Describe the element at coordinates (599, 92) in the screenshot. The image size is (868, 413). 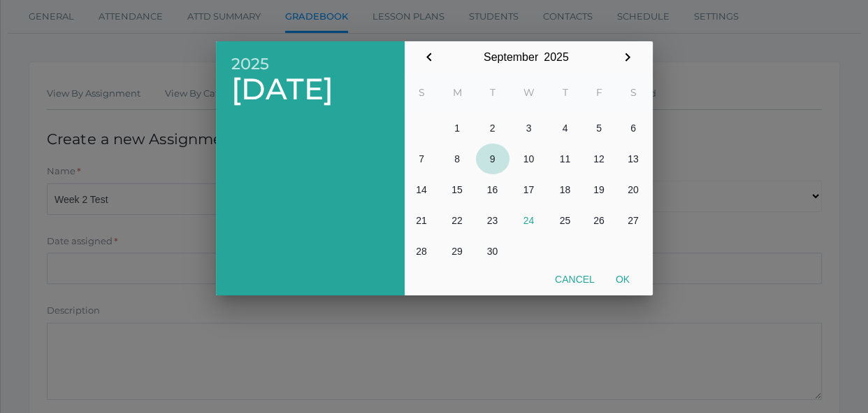
I see `abbr: Friday` at that location.